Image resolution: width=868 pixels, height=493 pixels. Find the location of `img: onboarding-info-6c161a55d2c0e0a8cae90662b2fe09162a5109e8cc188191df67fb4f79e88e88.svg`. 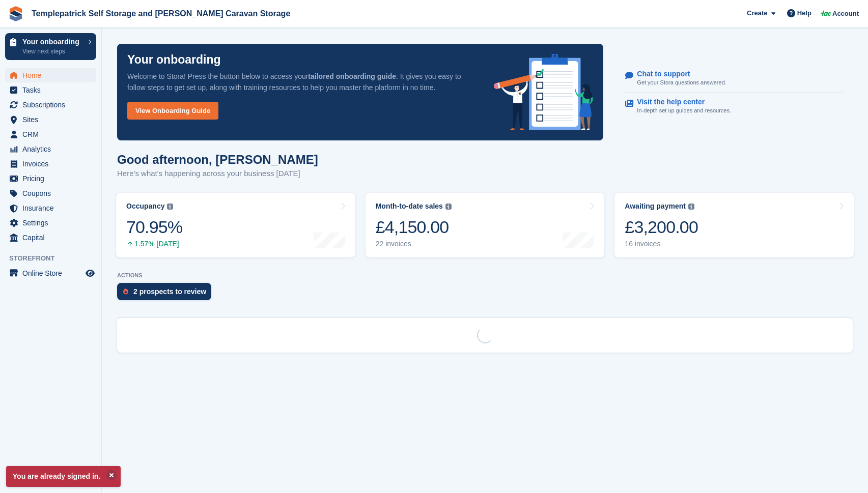

img: onboarding-info-6c161a55d2c0e0a8cae90662b2fe09162a5109e8cc188191df67fb4f79e88e88.svg is located at coordinates (544, 92).